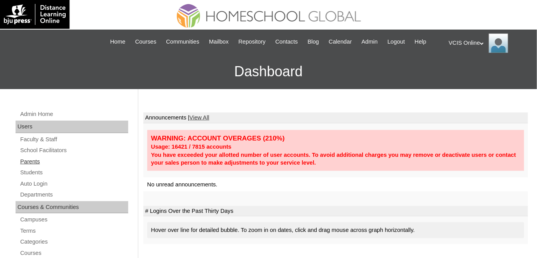  Describe the element at coordinates (420, 42) in the screenshot. I see `span: Help` at that location.